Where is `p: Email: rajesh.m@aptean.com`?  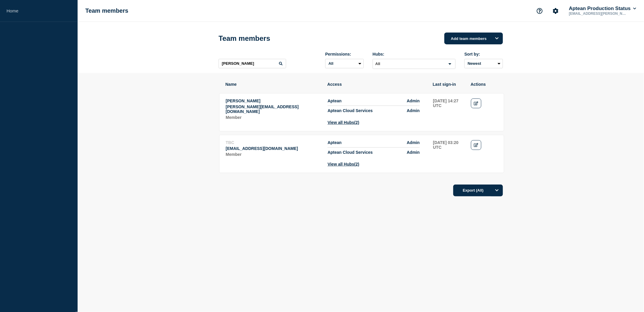 p: Email: rajesh.m@aptean.com is located at coordinates (273, 148).